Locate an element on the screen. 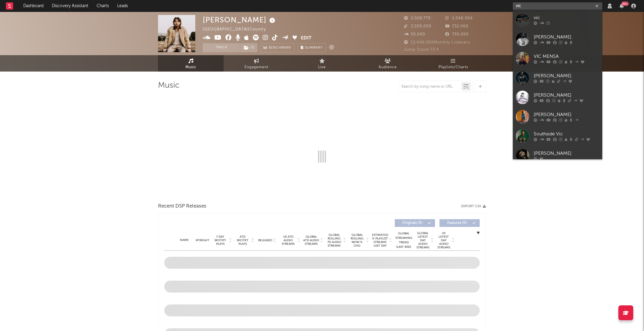 The height and width of the screenshot is (331, 644). span: US Latest Day Audio Streams is located at coordinates (444, 240).